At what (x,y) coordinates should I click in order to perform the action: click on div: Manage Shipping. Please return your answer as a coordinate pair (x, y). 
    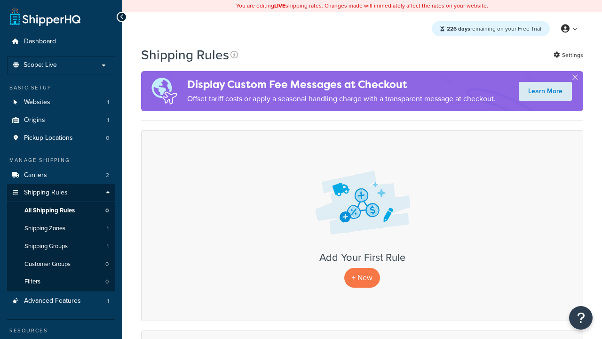
    Looking at the image, I should click on (61, 160).